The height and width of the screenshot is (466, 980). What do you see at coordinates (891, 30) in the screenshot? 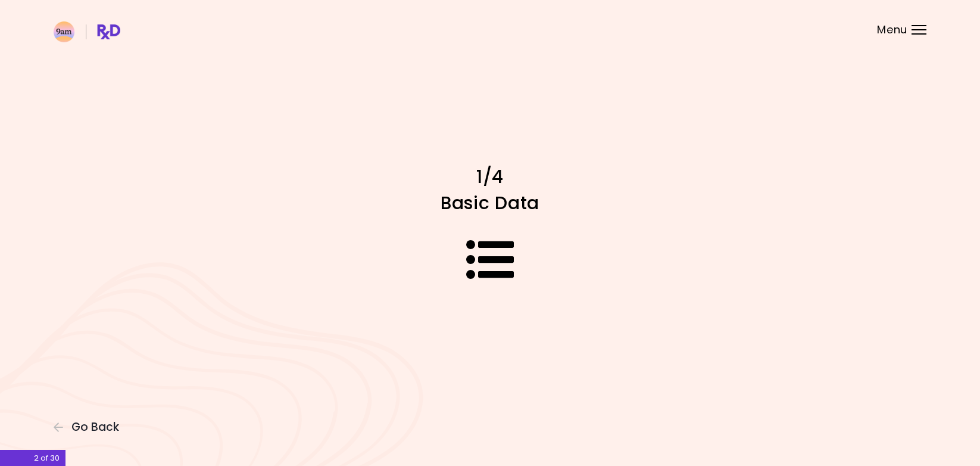
I see `span: Menu` at bounding box center [891, 30].